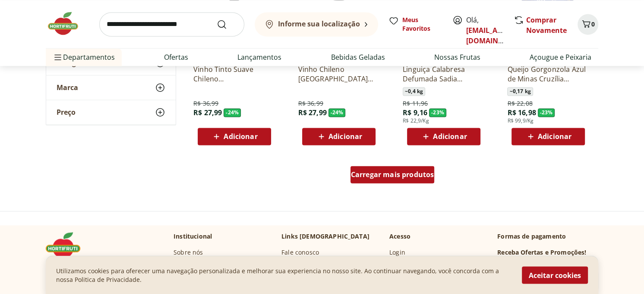 This screenshot has width=644, height=294. I want to click on span: R$ 11,96, so click(415, 103).